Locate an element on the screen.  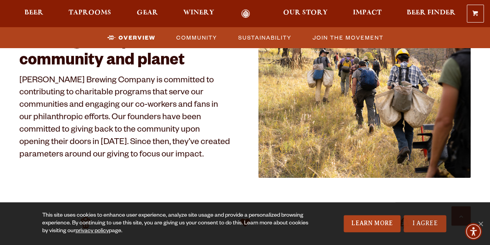
a: Overview is located at coordinates (131, 37).